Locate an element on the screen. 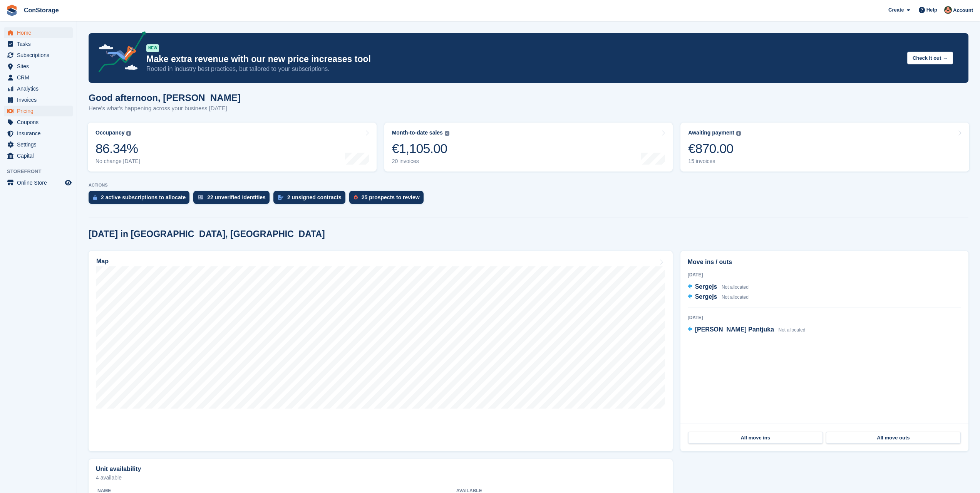 This screenshot has width=980, height=493. span: Settings is located at coordinates (40, 145).